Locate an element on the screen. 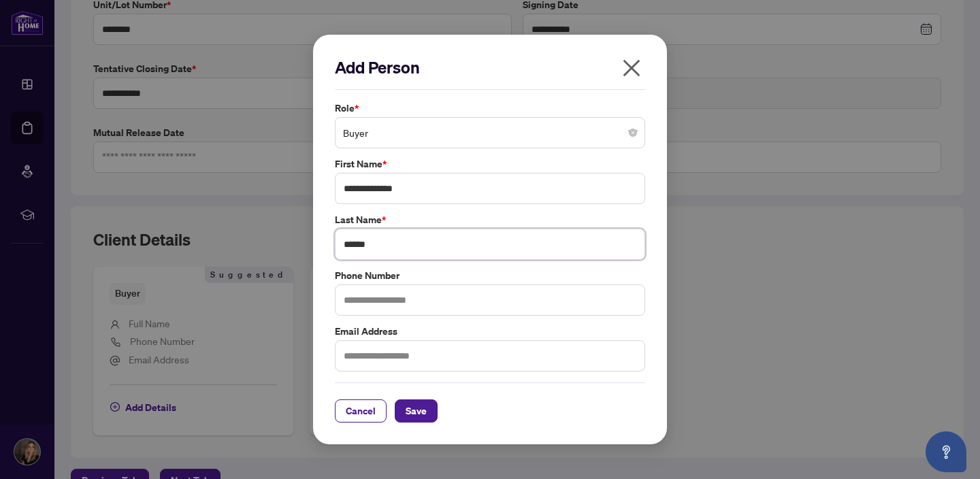 This screenshot has height=479, width=980. span: close-circle is located at coordinates (633, 133).